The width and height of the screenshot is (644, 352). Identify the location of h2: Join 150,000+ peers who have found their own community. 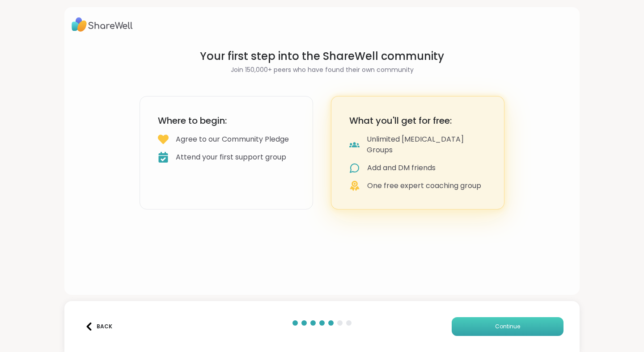
(322, 69).